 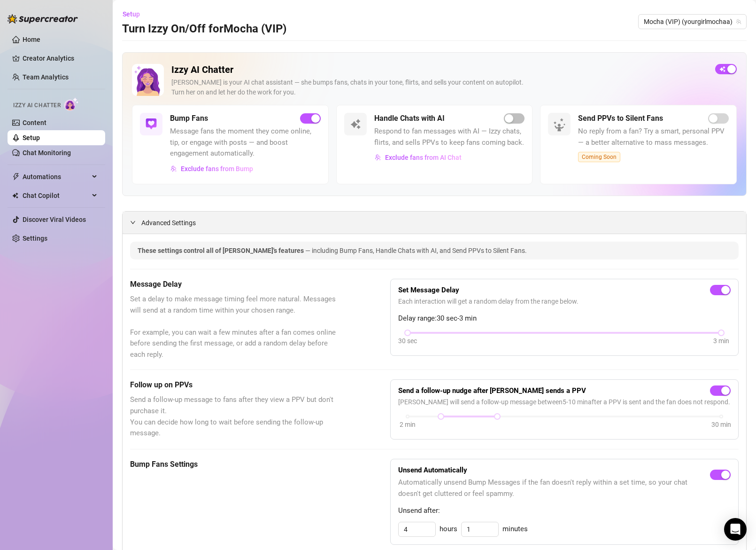 I want to click on img: Chat Copilot, so click(x=15, y=195).